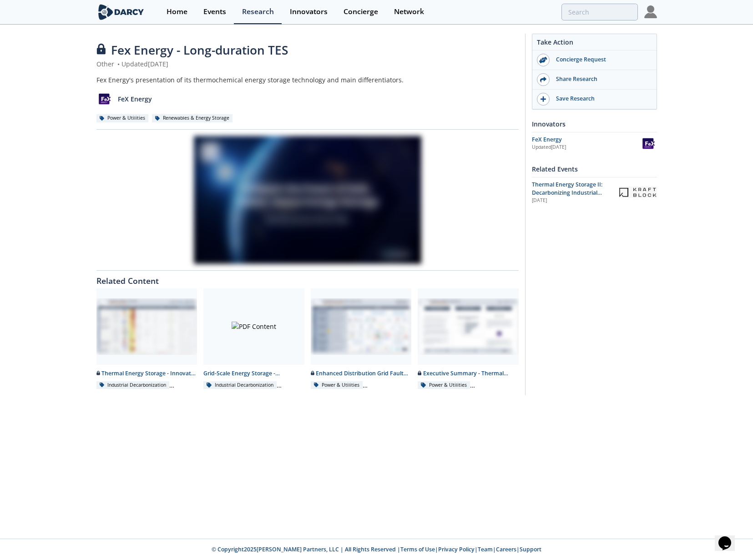 This screenshot has width=753, height=560. What do you see at coordinates (456, 549) in the screenshot?
I see `a: Privacy Policy` at bounding box center [456, 549].